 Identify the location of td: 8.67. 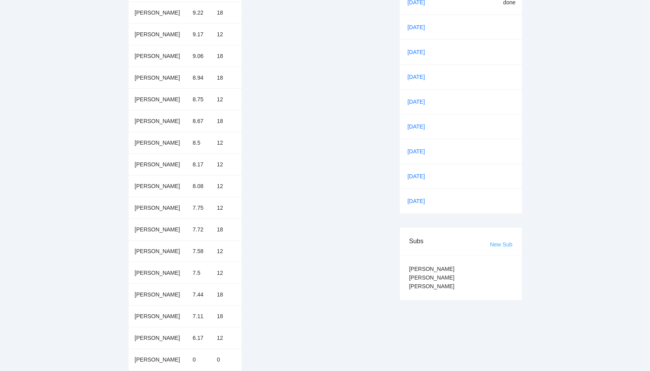
(199, 121).